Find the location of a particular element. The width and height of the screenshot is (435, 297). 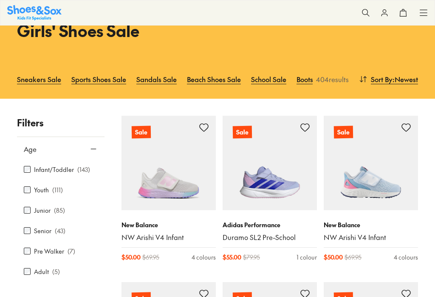

span: Age is located at coordinates (30, 149).